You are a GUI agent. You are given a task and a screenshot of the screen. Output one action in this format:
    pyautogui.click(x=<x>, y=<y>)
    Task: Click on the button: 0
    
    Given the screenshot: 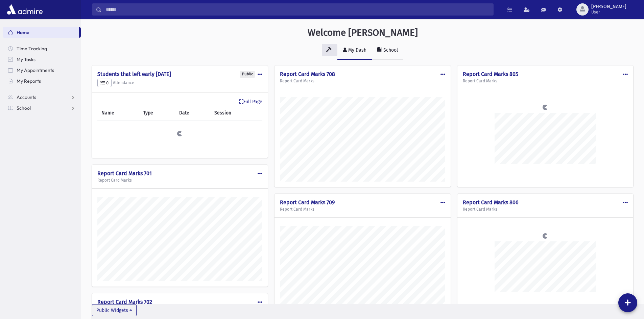 What is the action you would take?
    pyautogui.click(x=105, y=83)
    